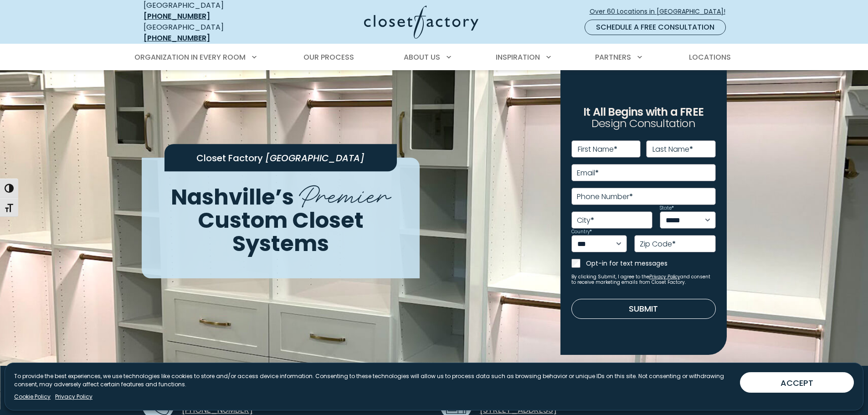 The width and height of the screenshot is (868, 415). Describe the element at coordinates (613, 57) in the screenshot. I see `span: Partners` at that location.